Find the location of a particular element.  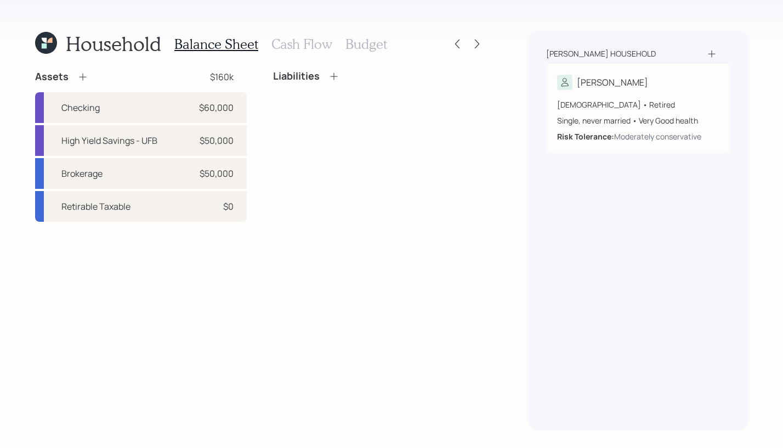

h4: Liabilities is located at coordinates (296, 76).